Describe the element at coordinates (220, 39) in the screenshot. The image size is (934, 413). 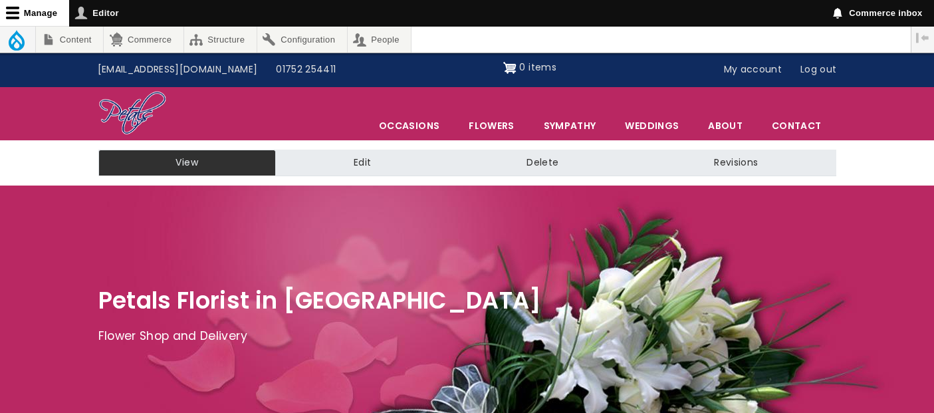
I see `a: Structure` at that location.